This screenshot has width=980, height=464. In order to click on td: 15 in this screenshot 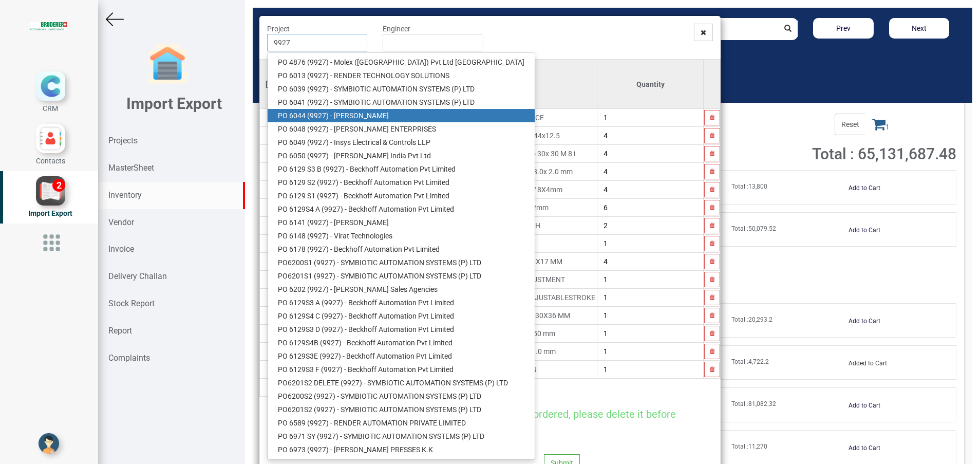, I will do `click(294, 369)`.